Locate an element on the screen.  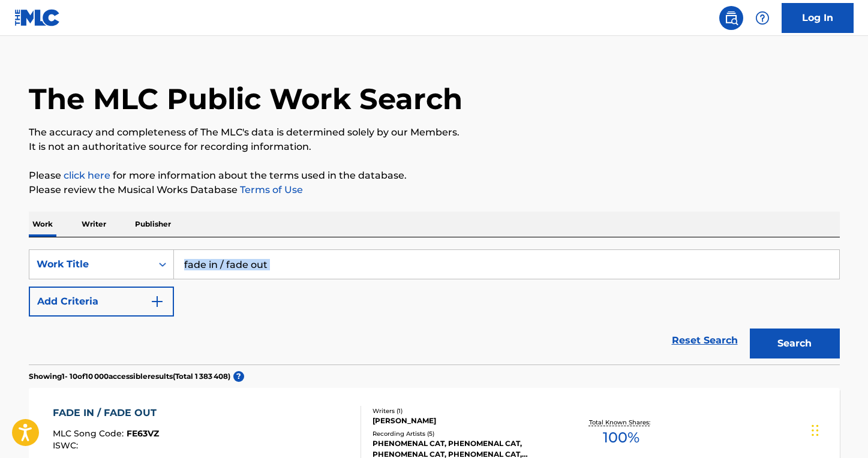
p: Total Known Shares: is located at coordinates (621, 422).